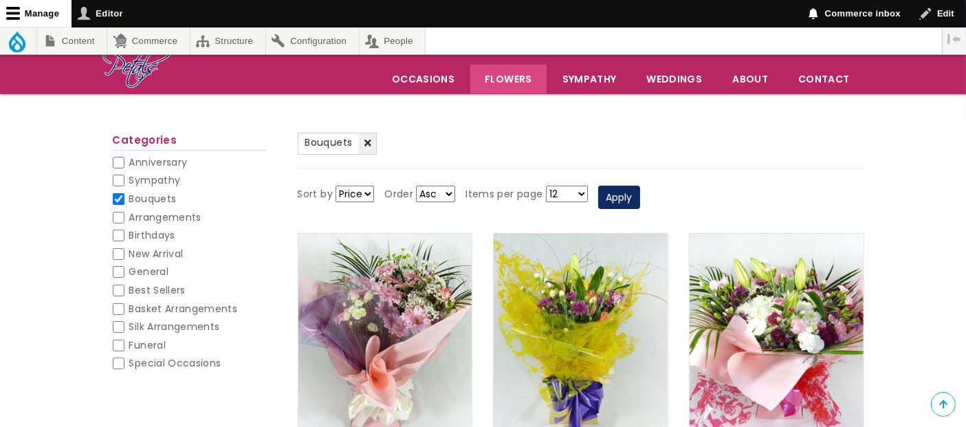 The height and width of the screenshot is (427, 966). I want to click on span: Silk Arrangements, so click(175, 327).